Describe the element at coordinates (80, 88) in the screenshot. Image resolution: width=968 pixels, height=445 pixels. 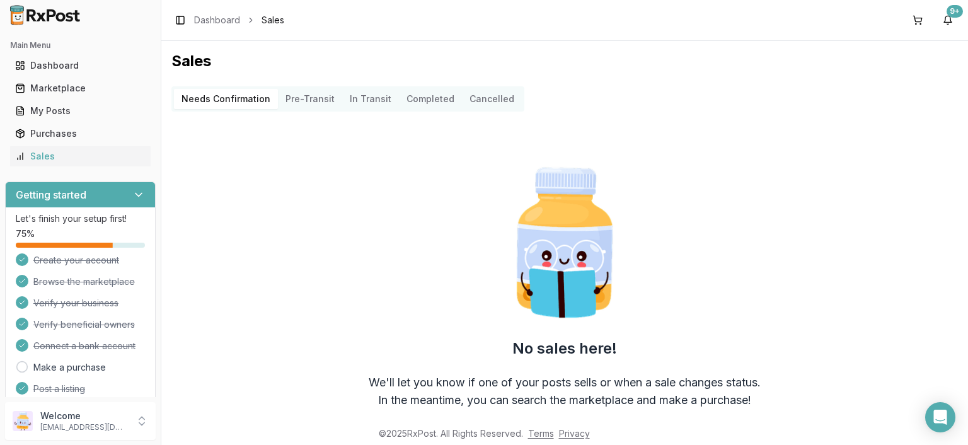
I see `button: Marketplace` at that location.